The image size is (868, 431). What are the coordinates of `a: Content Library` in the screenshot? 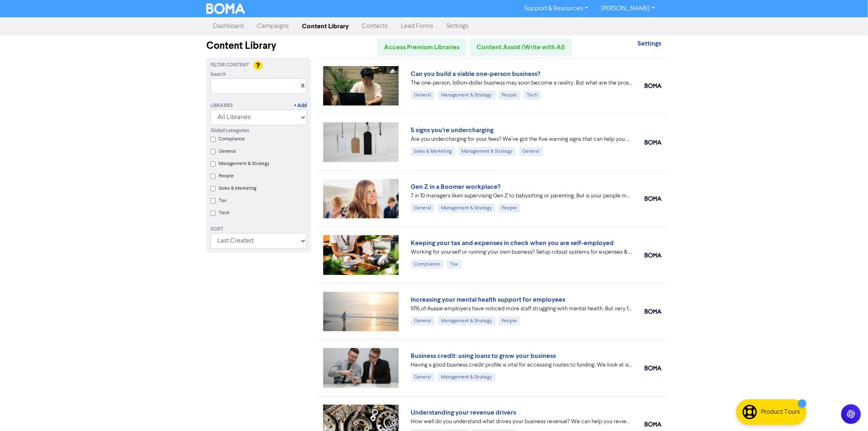 It's located at (325, 26).